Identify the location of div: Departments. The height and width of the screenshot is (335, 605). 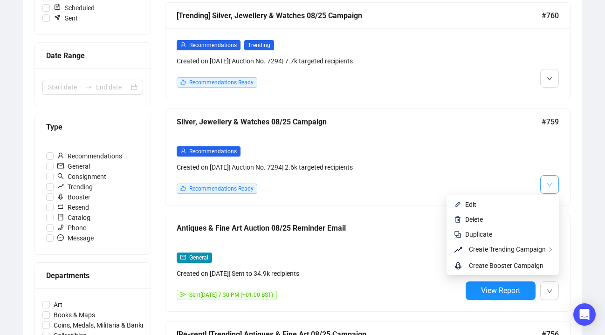
(93, 276).